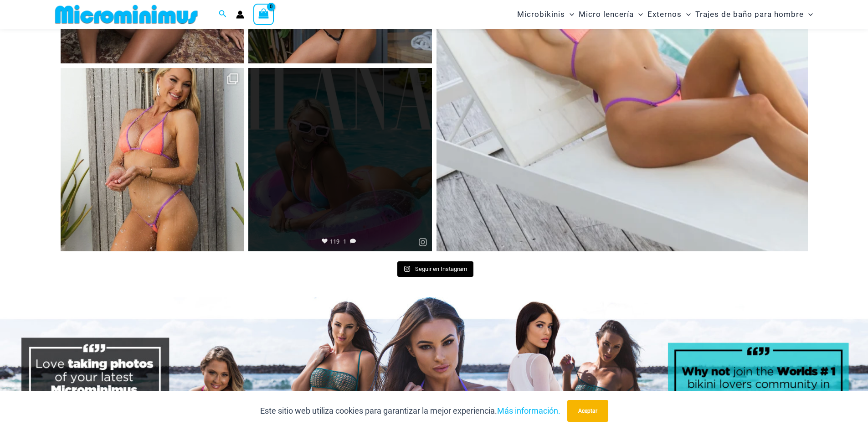 The height and width of the screenshot is (431, 868). Describe the element at coordinates (240, 14) in the screenshot. I see `a: Enlace del icono de la cuenta` at that location.